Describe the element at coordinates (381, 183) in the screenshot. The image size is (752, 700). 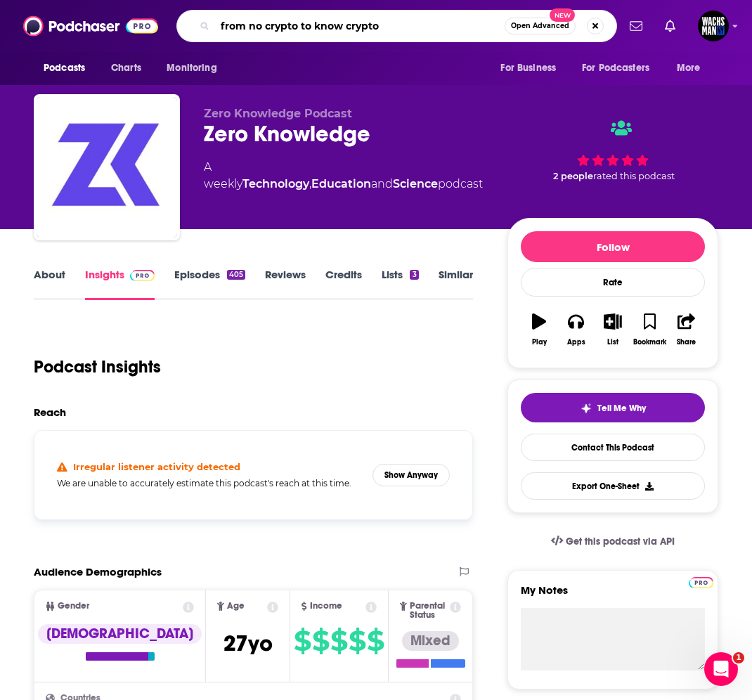
I see `span: and` at that location.